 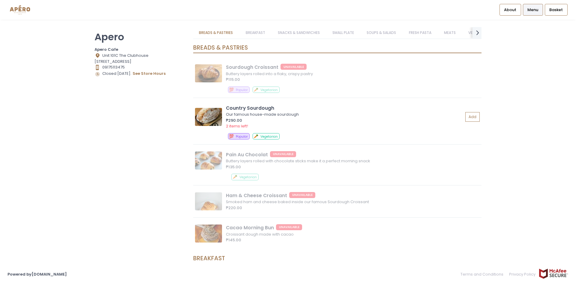 What do you see at coordinates (533, 10) in the screenshot?
I see `a: Menu` at bounding box center [533, 10].